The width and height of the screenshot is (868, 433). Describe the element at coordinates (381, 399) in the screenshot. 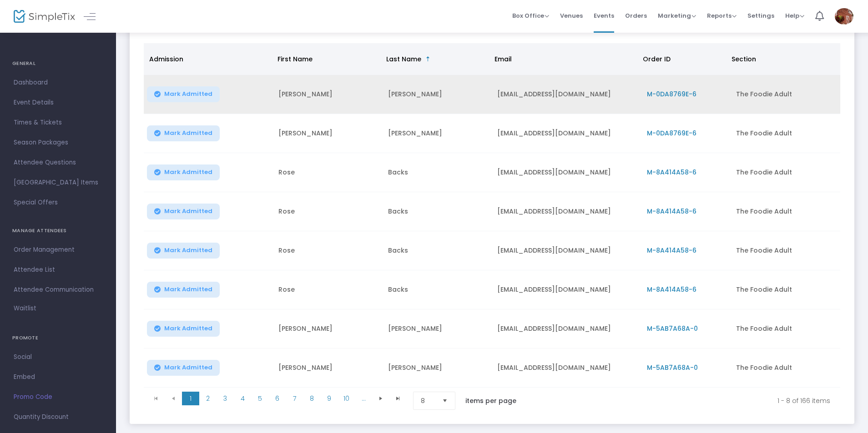

I see `span: Go to the next page` at that location.